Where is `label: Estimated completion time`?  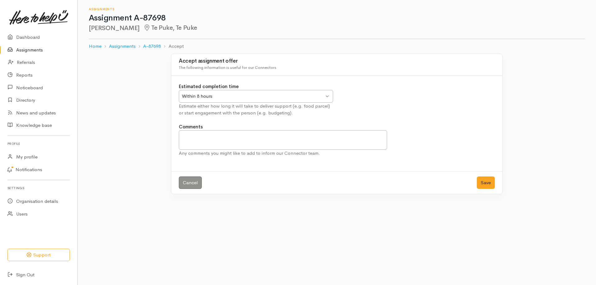 label: Estimated completion time is located at coordinates (209, 87).